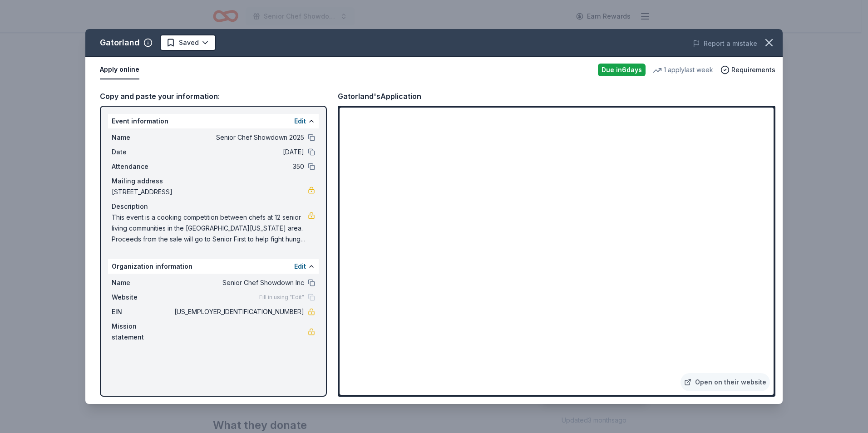  Describe the element at coordinates (724, 44) in the screenshot. I see `button: Report a mistake` at that location.